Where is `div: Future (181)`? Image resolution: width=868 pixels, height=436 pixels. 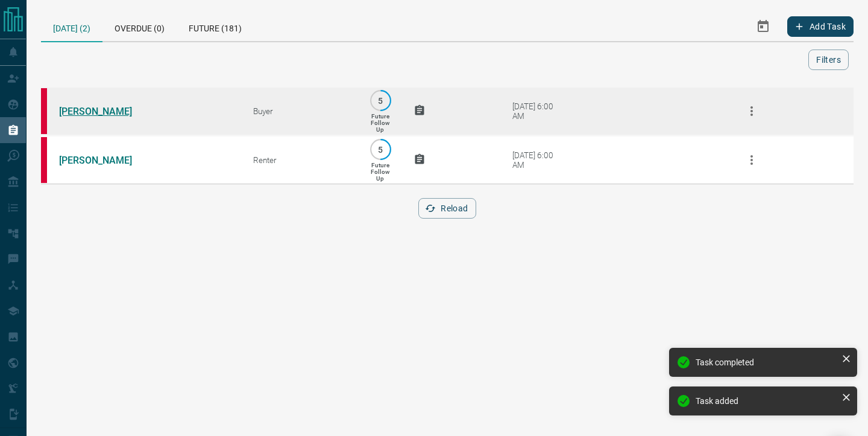 div: Future (181) is located at coordinates (215, 27).